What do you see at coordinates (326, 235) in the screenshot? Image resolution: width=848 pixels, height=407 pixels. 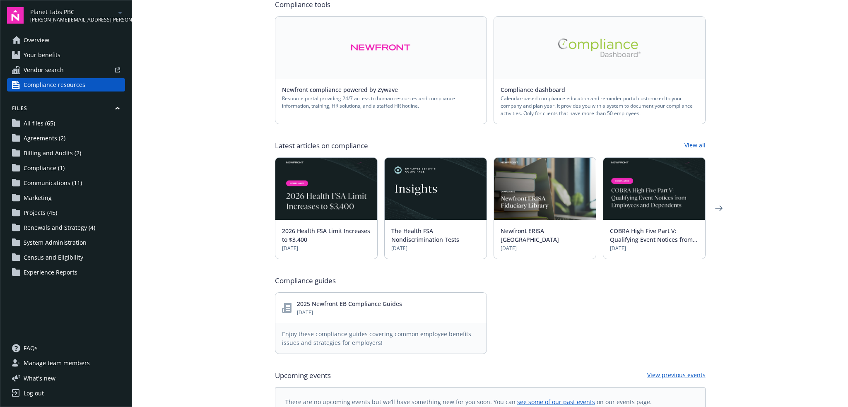 I see `a: 2026 Health FSA Limit Increases to $3,400` at bounding box center [326, 235].